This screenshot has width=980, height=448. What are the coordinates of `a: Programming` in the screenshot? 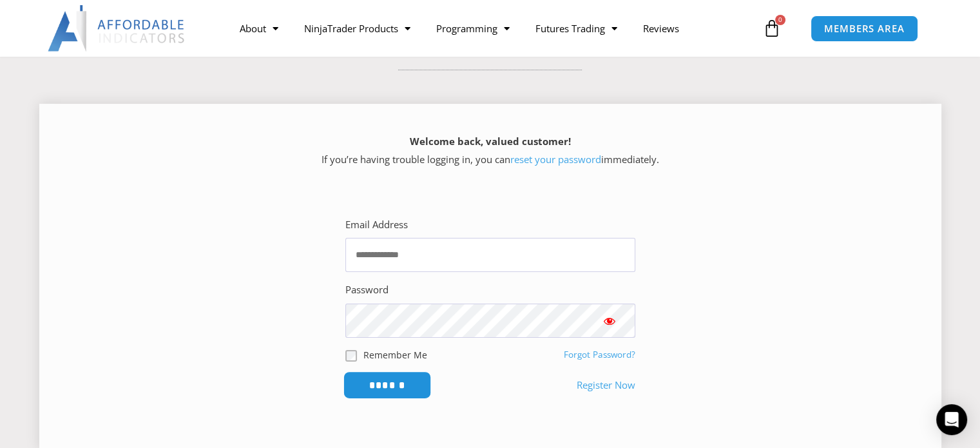 It's located at (473, 28).